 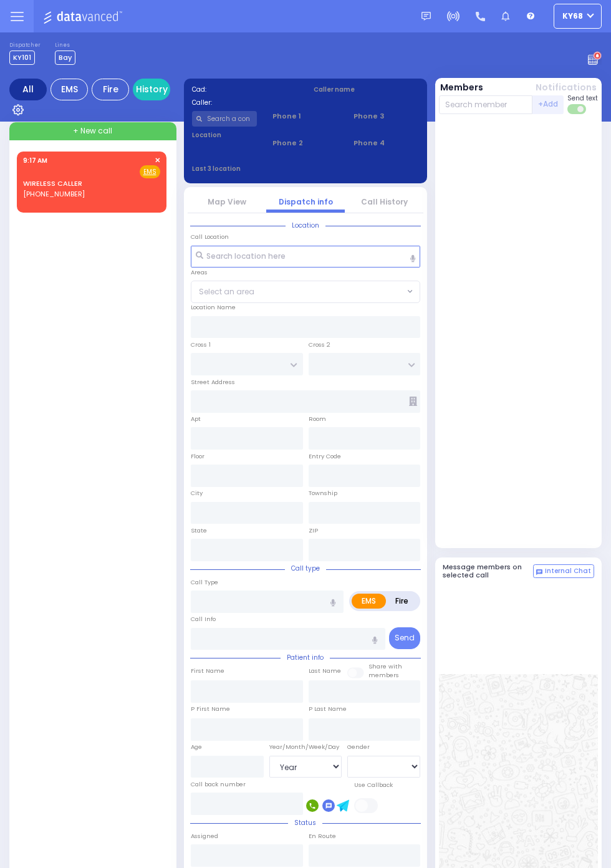 I want to click on label: Last Name, so click(x=325, y=671).